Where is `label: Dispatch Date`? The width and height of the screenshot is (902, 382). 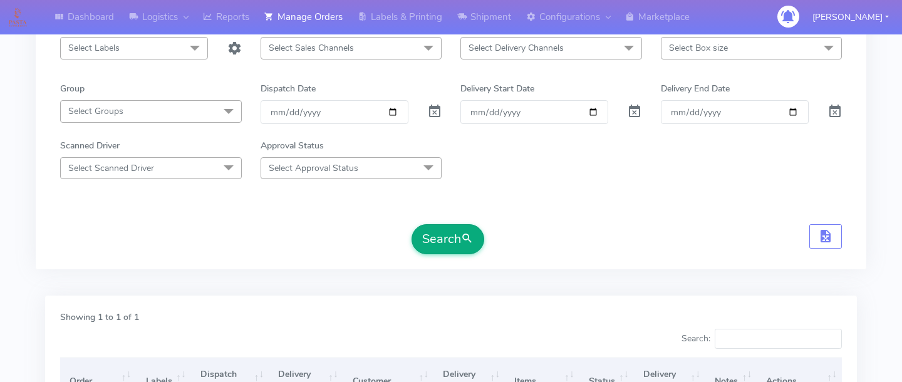
label: Dispatch Date is located at coordinates (288, 88).